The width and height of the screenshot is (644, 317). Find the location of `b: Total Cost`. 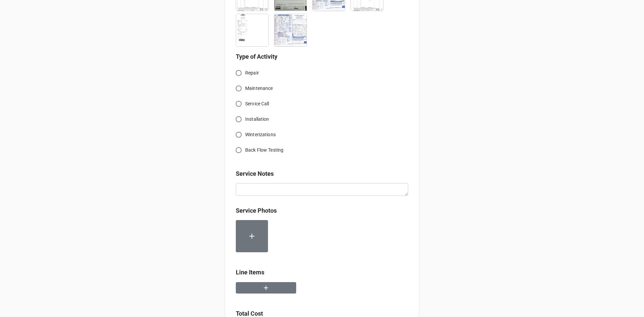

b: Total Cost is located at coordinates (249, 313).